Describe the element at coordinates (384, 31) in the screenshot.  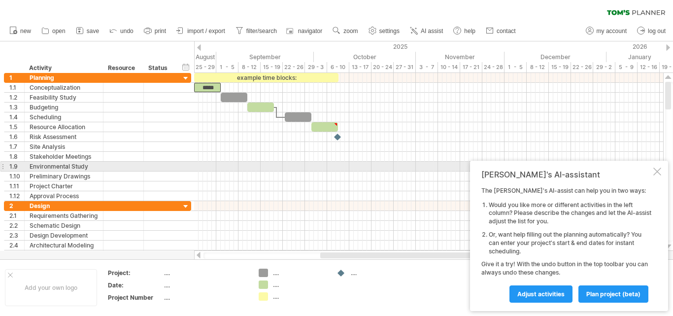
I see `a: settings` at that location.